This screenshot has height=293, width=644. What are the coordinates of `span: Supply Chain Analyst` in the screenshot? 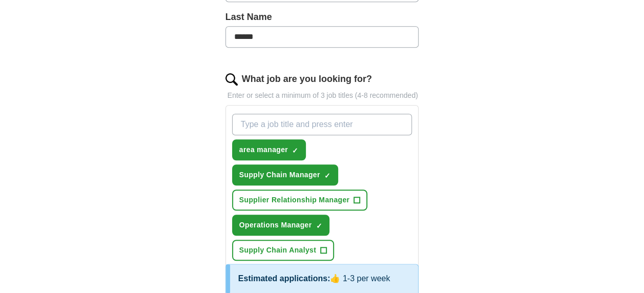 It's located at (278, 250).